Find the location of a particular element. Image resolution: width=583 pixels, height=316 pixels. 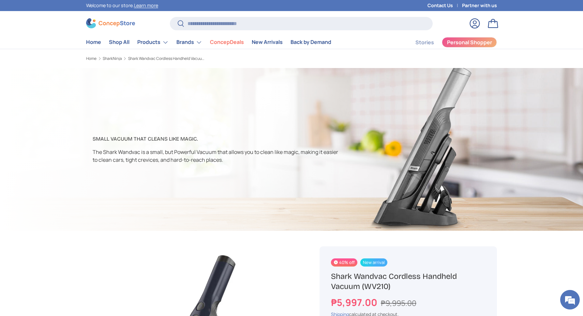

span: New arrival is located at coordinates (373, 263).